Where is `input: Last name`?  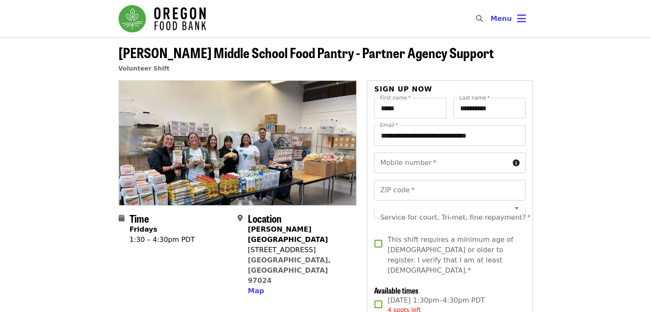
input: Last name is located at coordinates (489, 108).